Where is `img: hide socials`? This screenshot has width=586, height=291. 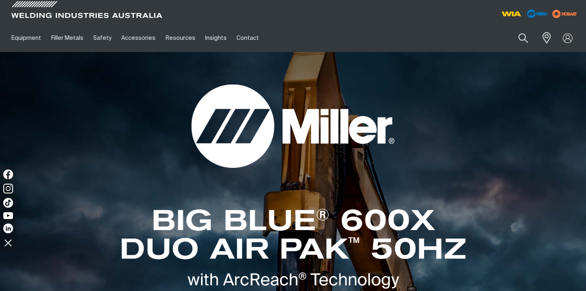
img: hide socials is located at coordinates (8, 243).